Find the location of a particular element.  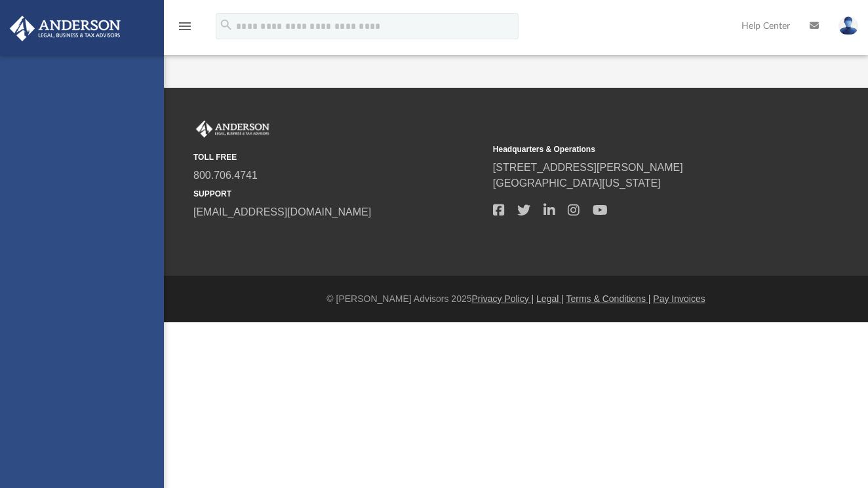

i: menu is located at coordinates (185, 26).